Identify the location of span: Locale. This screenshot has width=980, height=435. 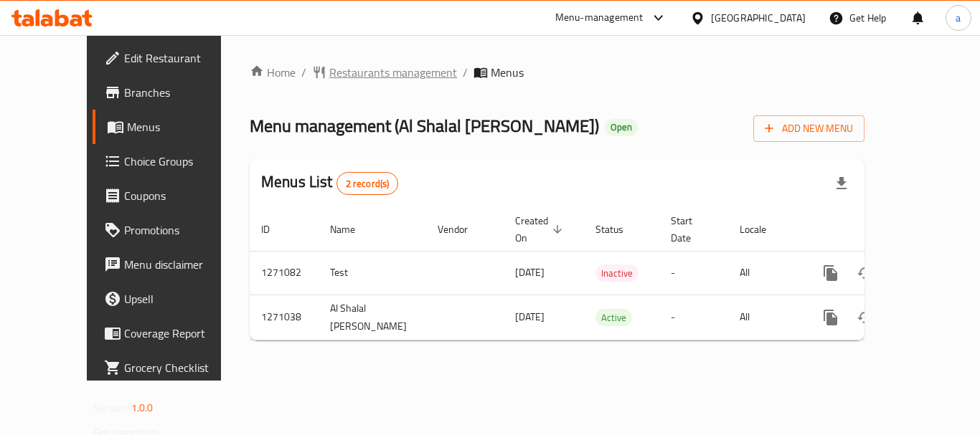
(762, 229).